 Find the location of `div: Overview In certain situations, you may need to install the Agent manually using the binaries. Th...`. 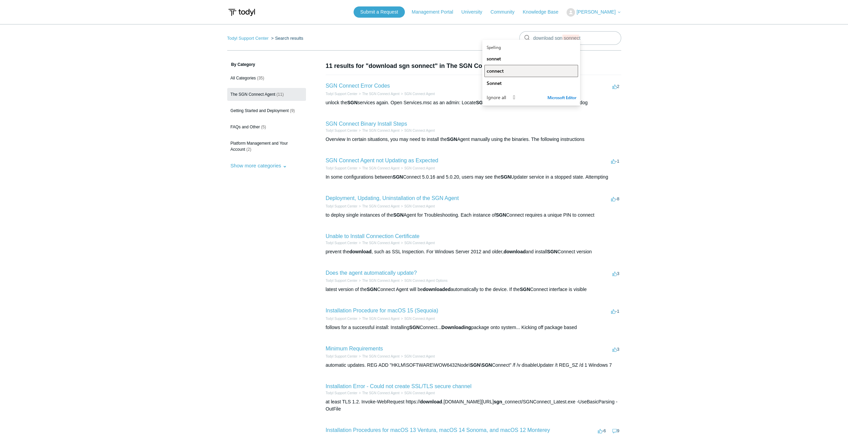

div: Overview In certain situations, you may need to install the Agent manually using the binaries. Th... is located at coordinates (473, 139).